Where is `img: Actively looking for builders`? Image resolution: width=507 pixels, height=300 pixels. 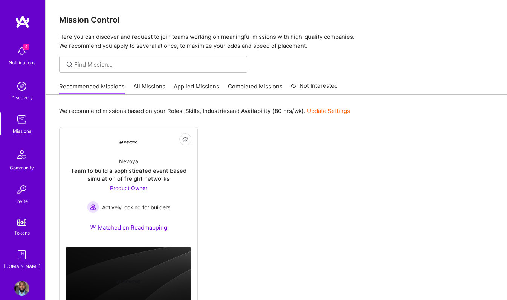
img: Actively looking for builders is located at coordinates (93, 207).